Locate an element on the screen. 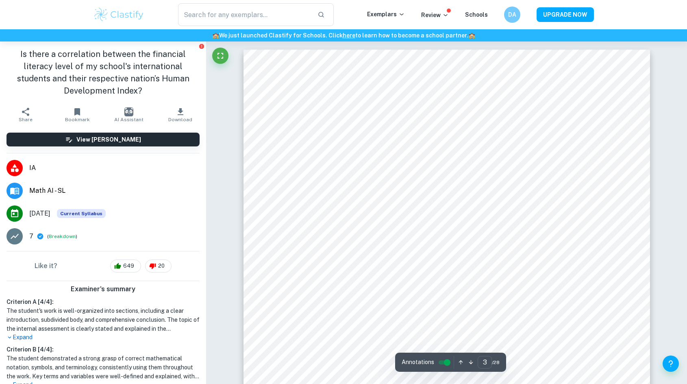 The height and width of the screenshot is (384, 687). span: Bookmark is located at coordinates (77, 119).